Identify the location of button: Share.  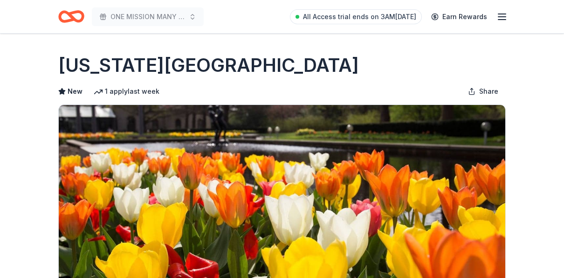
(483, 91).